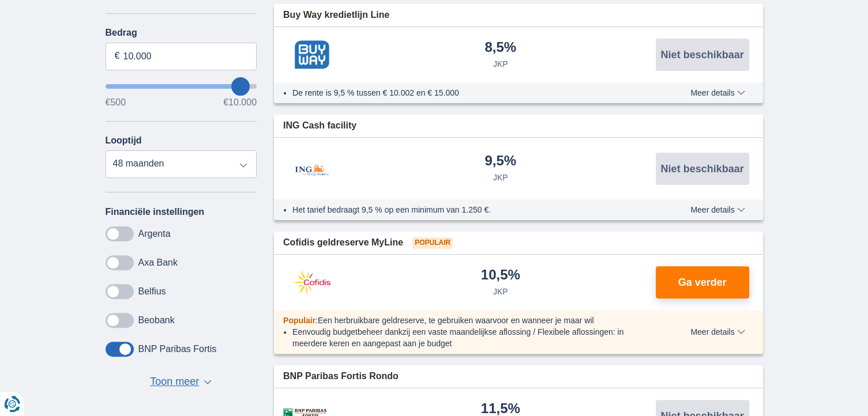 The image size is (868, 416). Describe the element at coordinates (337, 15) in the screenshot. I see `span: Buy Way kredietlijn Line` at that location.